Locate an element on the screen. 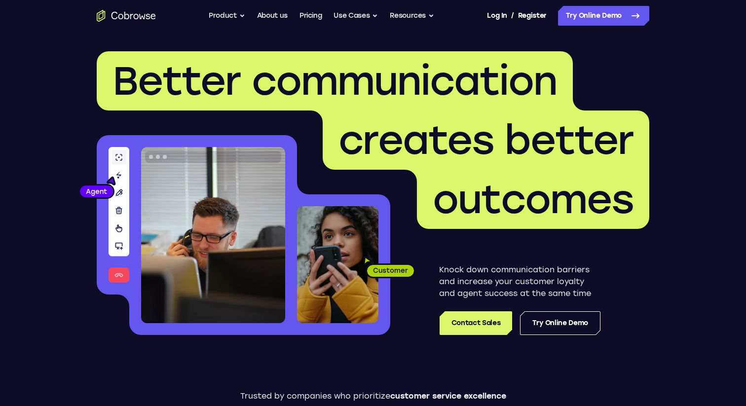 The width and height of the screenshot is (746, 406). span: Better communication is located at coordinates (335, 81).